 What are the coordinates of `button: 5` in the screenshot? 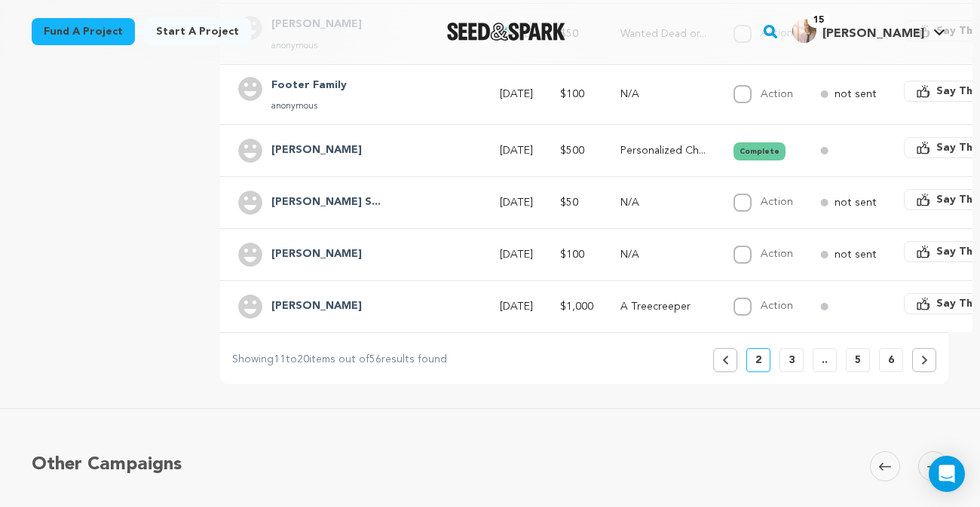 It's located at (859, 360).